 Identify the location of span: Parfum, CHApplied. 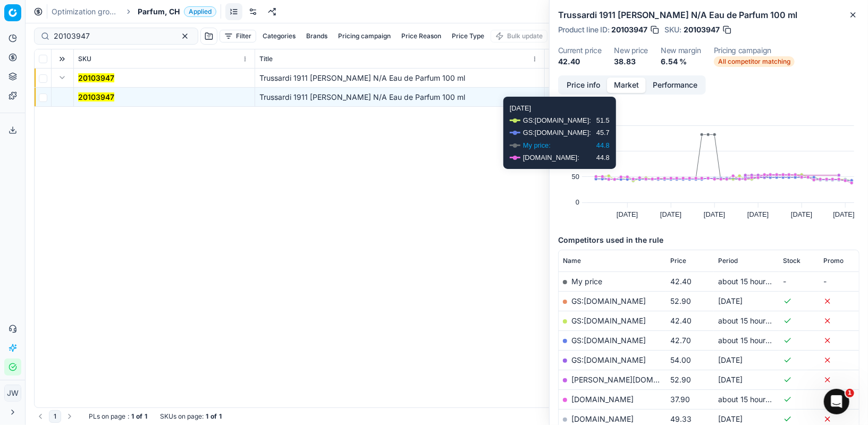
(177, 12).